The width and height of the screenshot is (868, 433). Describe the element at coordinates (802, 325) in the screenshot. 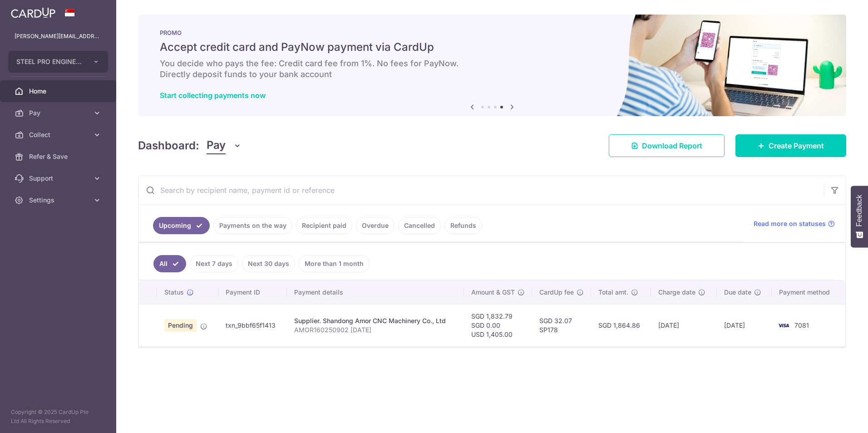

I see `span: 7081` at that location.